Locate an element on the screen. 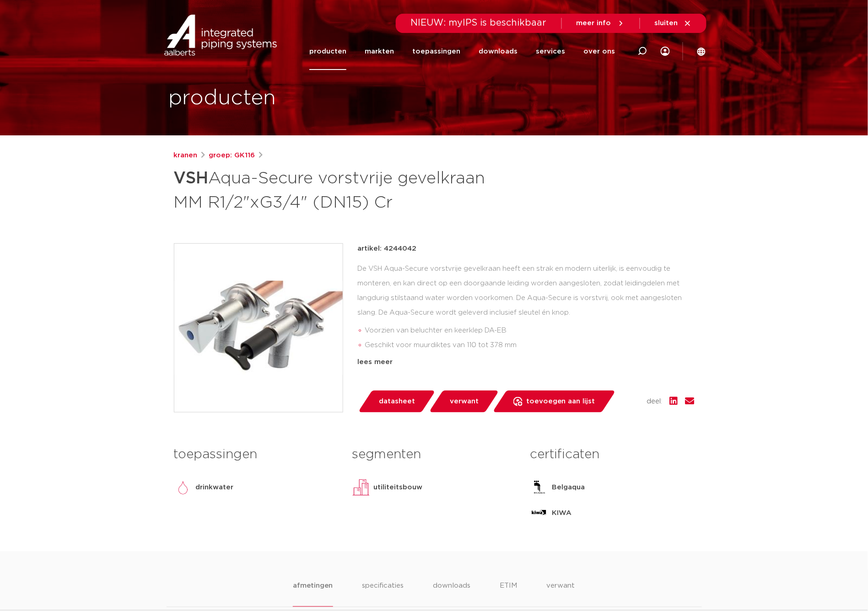 The height and width of the screenshot is (611, 868). span: sluiten is located at coordinates (666, 23).